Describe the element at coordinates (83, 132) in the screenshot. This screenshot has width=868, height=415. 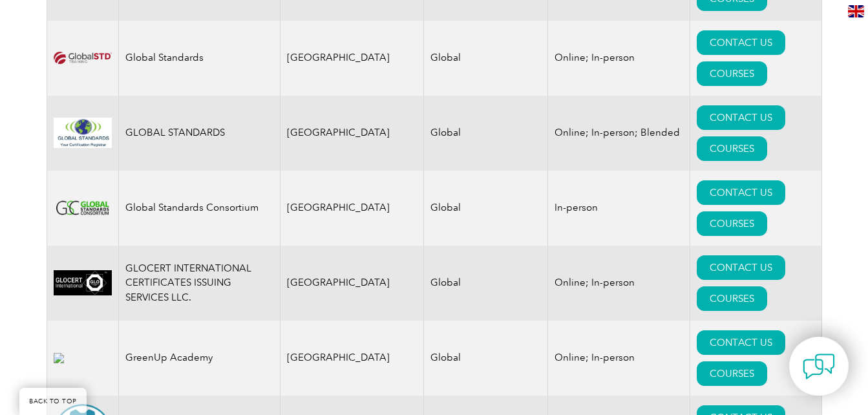
I see `img: 2b2a24ac-d9bc-ea11-a814-000d3a79823d-logo.jpg` at that location.